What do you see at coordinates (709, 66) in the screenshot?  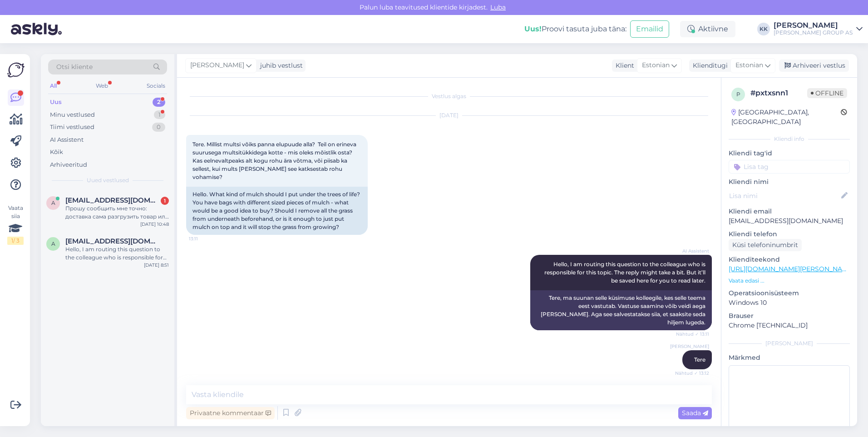 I see `div: Klienditugi` at bounding box center [709, 66].